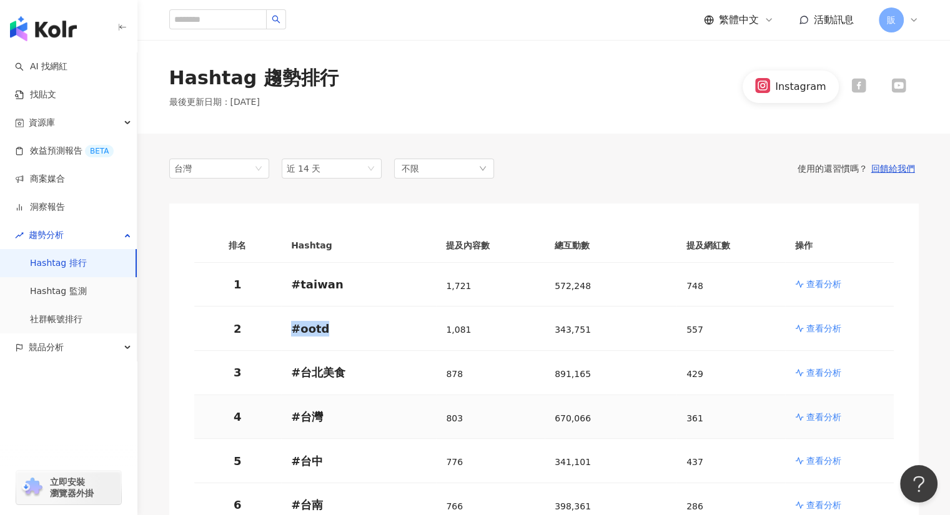 The image size is (950, 515). I want to click on span: 748, so click(694, 286).